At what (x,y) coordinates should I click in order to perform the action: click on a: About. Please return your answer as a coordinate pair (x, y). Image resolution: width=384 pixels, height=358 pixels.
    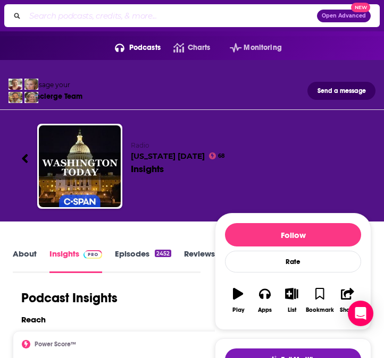
    Looking at the image, I should click on (24, 261).